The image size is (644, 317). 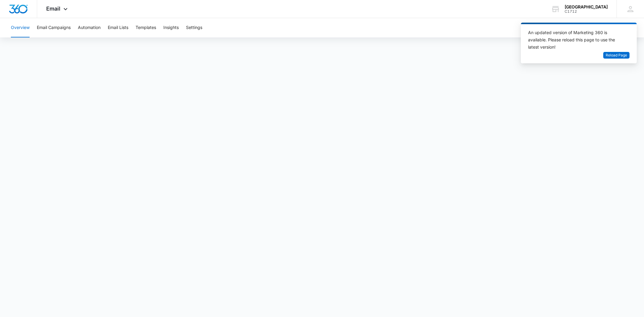 I want to click on button: Email Lists, so click(x=118, y=28).